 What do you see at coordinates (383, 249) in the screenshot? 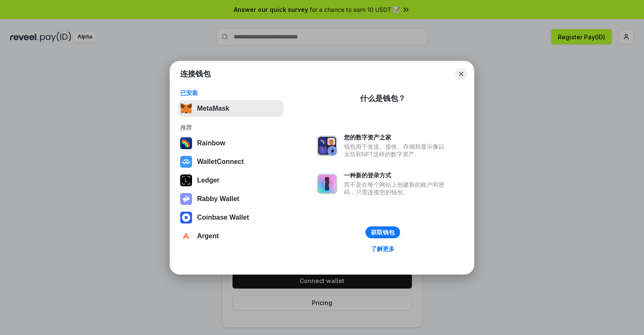
I see `a: 了解更多` at bounding box center [383, 249].